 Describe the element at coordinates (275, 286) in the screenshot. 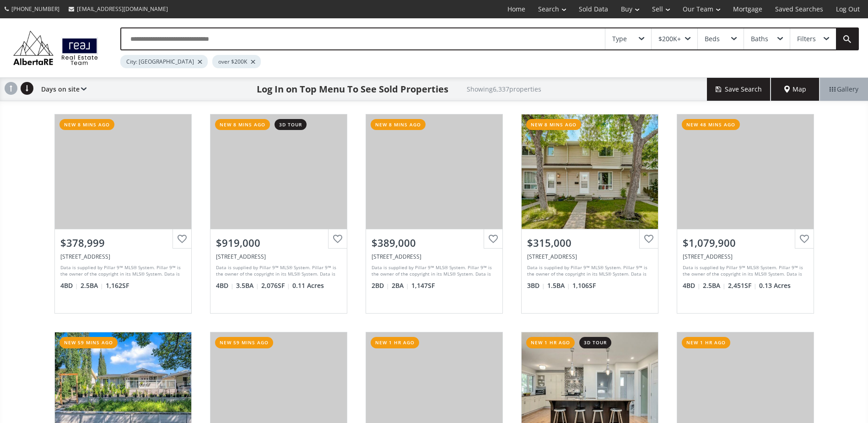

I see `span: 2,076 SF` at that location.